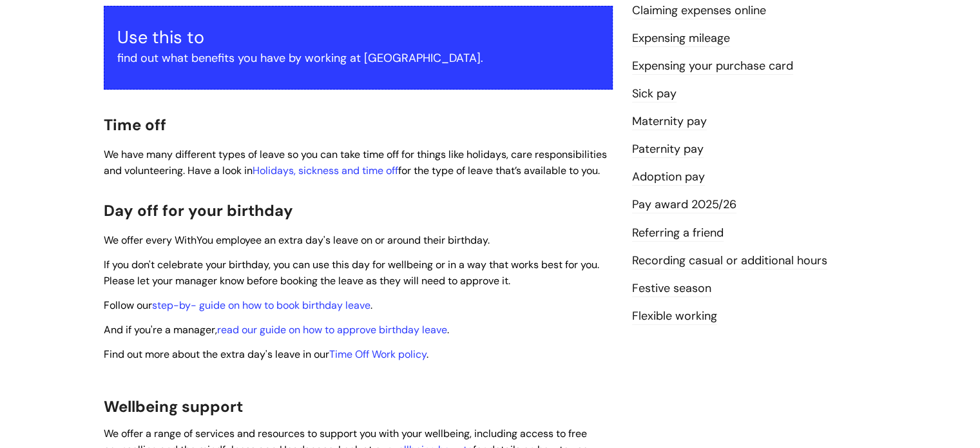 This screenshot has height=448, width=980. What do you see at coordinates (668, 177) in the screenshot?
I see `a: Adoption pay` at bounding box center [668, 177].